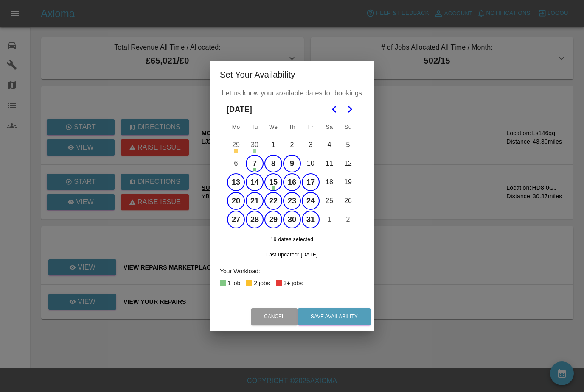 The height and width of the screenshot is (392, 584). Describe the element at coordinates (311, 164) in the screenshot. I see `button: Friday, October 10th, 2025` at that location.